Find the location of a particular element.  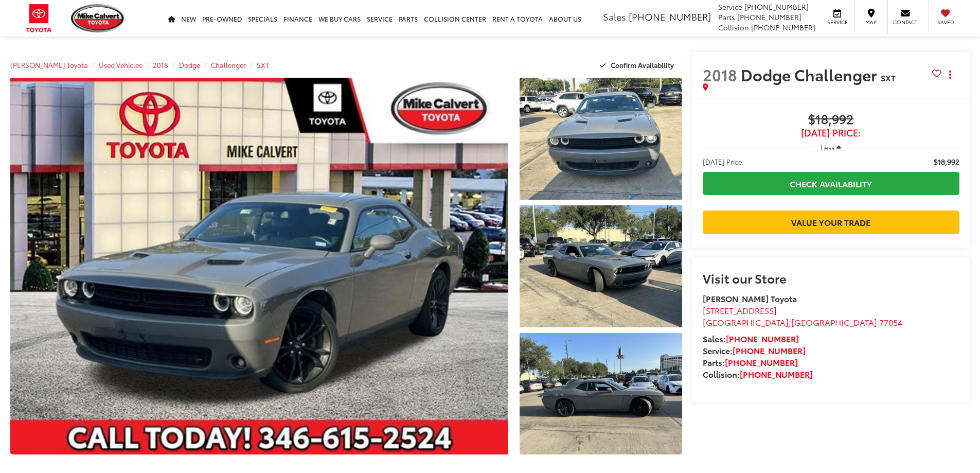

span: Less is located at coordinates (827, 147).